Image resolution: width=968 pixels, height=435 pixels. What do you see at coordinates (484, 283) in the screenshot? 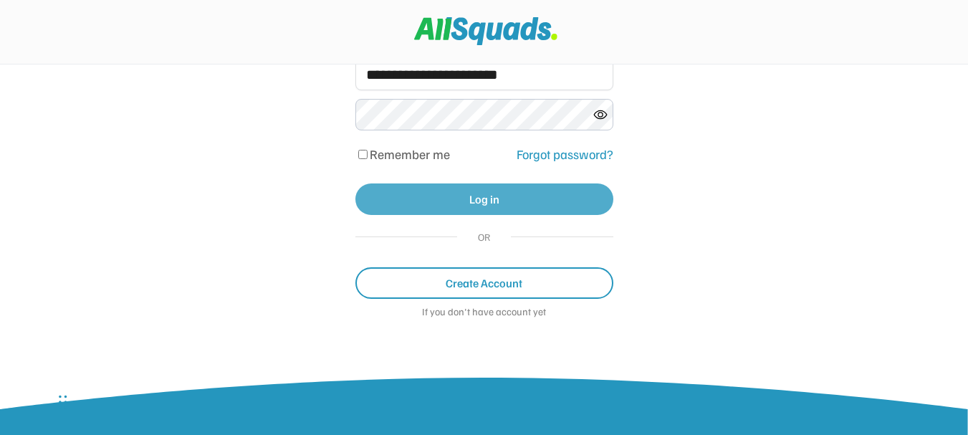
I see `button: Create Account` at bounding box center [484, 283].